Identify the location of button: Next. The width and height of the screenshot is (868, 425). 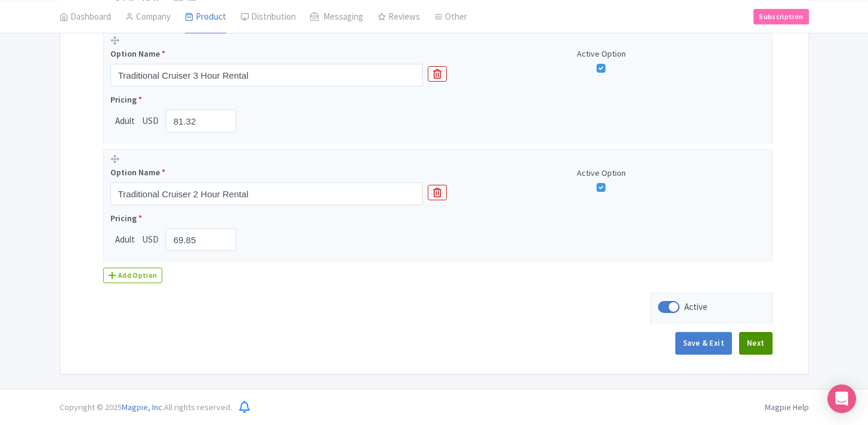
(756, 343).